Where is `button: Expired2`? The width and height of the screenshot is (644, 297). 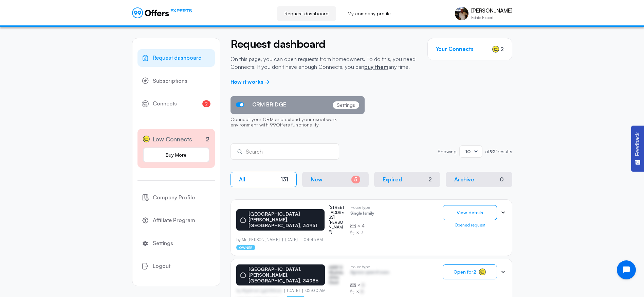
button: Expired2 is located at coordinates (407, 179).